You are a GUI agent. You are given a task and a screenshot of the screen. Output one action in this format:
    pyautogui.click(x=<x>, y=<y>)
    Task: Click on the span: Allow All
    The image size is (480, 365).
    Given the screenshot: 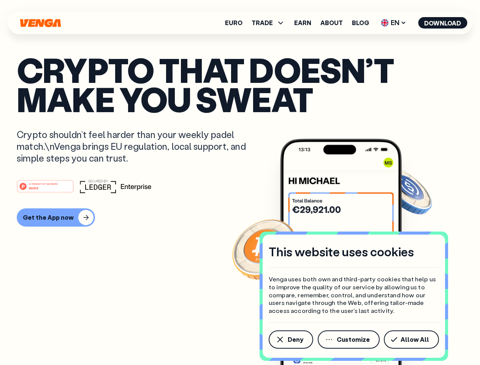 What is the action you would take?
    pyautogui.click(x=415, y=340)
    